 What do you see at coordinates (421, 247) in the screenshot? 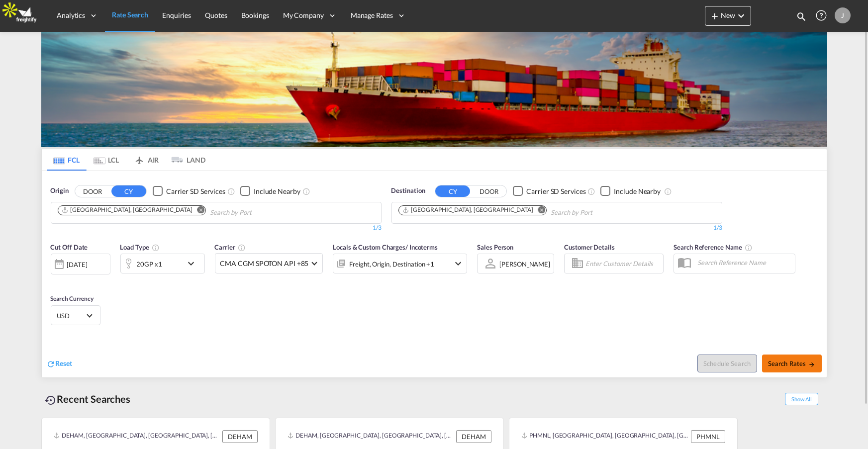
I see `span: / Incoterms` at bounding box center [421, 247].